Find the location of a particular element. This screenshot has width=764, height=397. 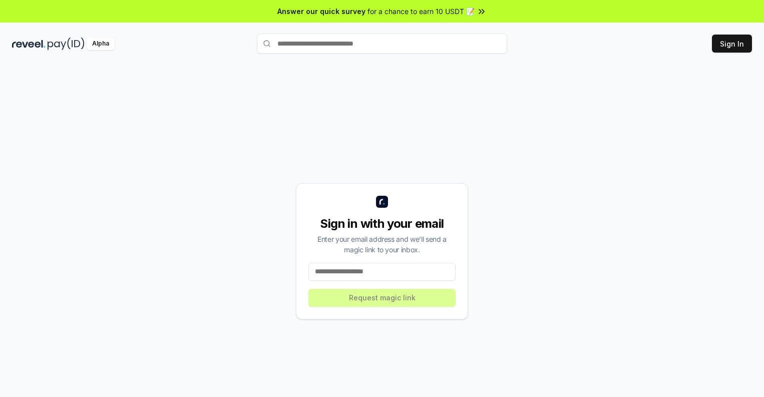

img: pay_id is located at coordinates (66, 44).